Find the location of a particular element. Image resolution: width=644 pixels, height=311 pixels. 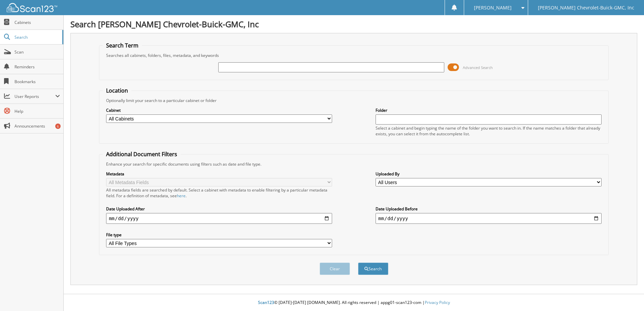

label: Cabinet is located at coordinates (219, 110).